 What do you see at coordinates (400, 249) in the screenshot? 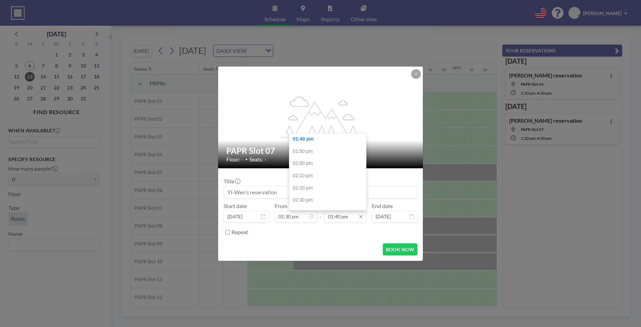
I see `button: BOOK NOW` at bounding box center [400, 249].